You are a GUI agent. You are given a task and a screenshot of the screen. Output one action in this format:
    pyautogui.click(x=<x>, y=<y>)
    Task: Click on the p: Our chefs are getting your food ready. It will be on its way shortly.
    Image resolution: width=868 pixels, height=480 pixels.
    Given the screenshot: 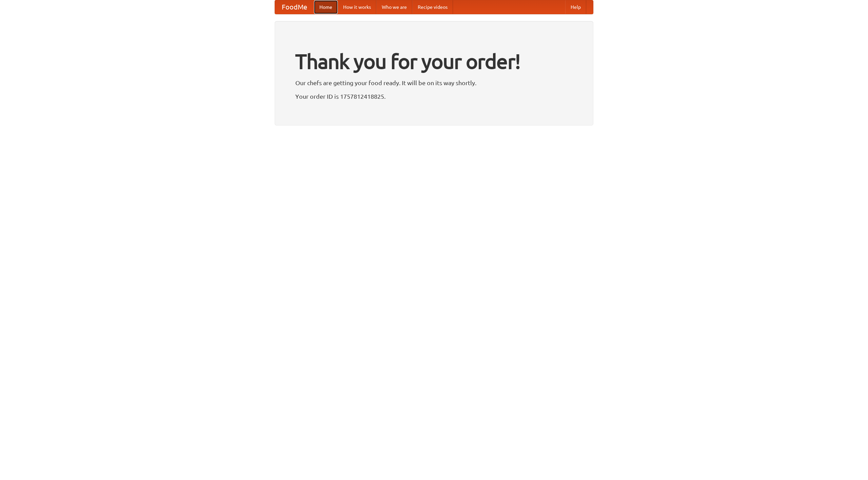 What is the action you would take?
    pyautogui.click(x=434, y=83)
    